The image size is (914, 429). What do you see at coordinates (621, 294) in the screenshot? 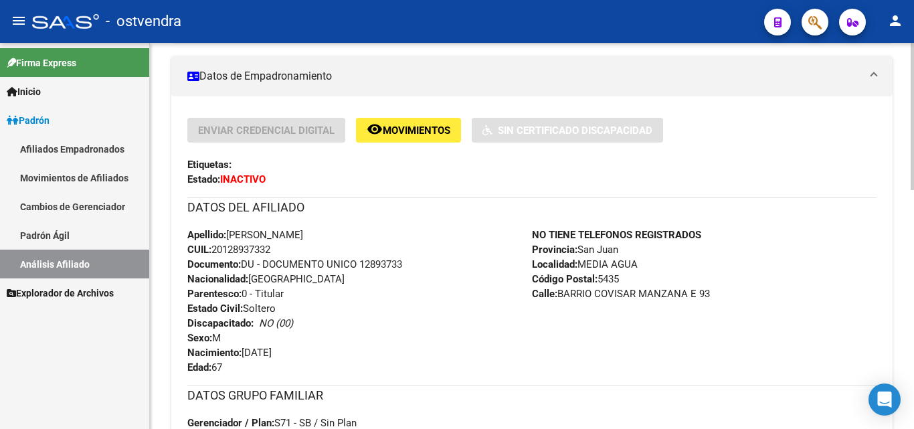
I see `span: BARRIO COVISAR MANZANA E 93` at bounding box center [621, 294].